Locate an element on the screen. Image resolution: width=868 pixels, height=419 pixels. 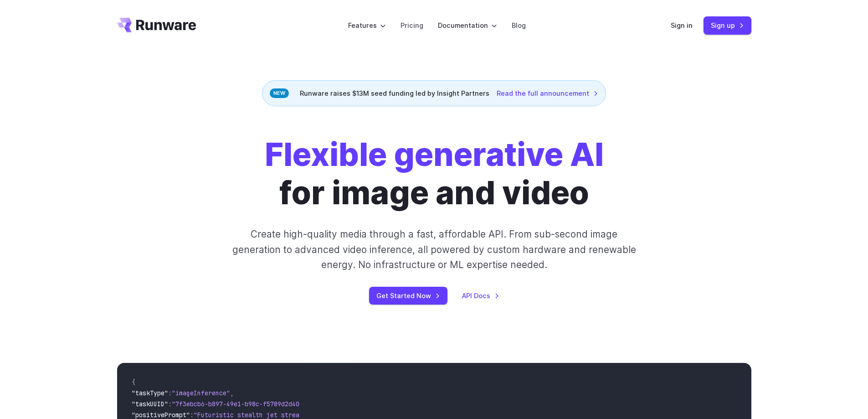
span: "positivePrompt" is located at coordinates (160, 415).